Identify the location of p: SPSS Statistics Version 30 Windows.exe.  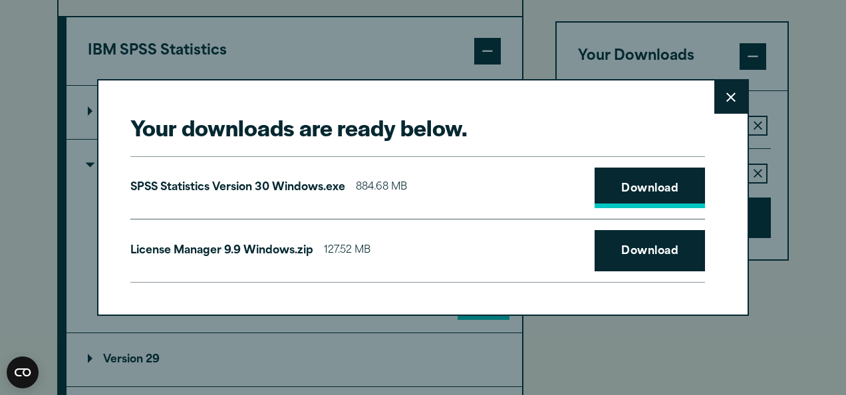
(237, 188).